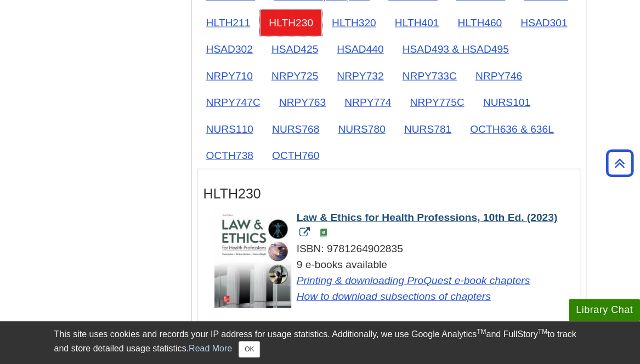 This screenshot has width=640, height=364. I want to click on h3: HLTH230, so click(389, 194).